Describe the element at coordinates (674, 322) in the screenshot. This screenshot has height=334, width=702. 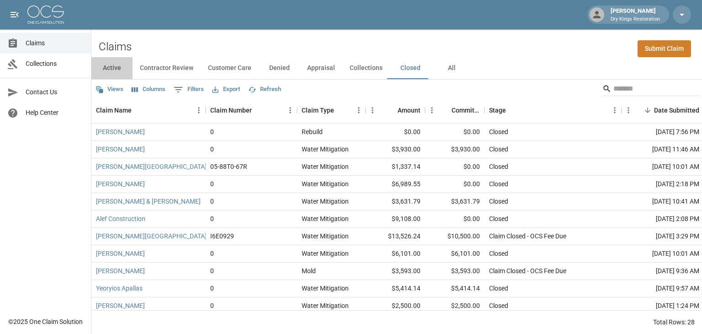
I see `div: Total Rows: 28` at that location.